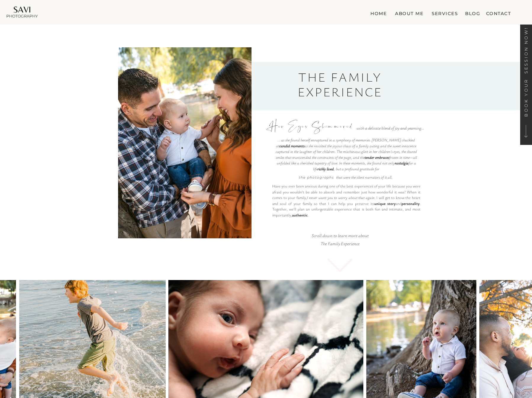  What do you see at coordinates (526, 81) in the screenshot?
I see `a: Book your session now!` at bounding box center [526, 81].